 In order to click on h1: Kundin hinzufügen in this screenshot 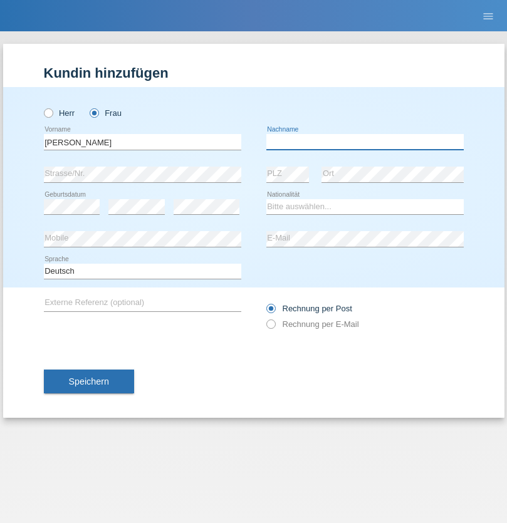, I will do `click(254, 73)`.